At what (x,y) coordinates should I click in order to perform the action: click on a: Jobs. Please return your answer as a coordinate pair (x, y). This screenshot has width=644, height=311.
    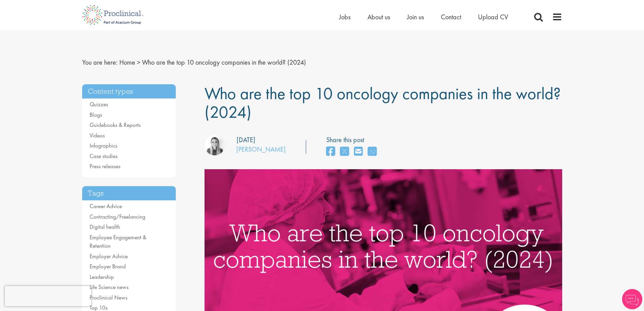
    Looking at the image, I should click on (345, 17).